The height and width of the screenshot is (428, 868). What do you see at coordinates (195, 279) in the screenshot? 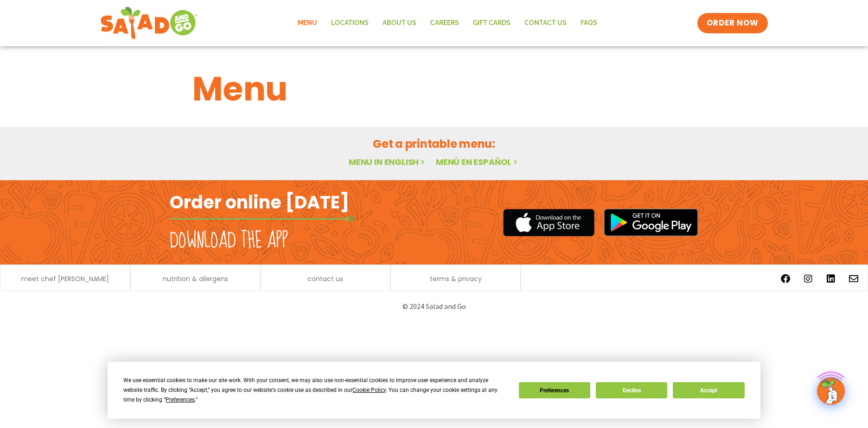
I see `a: nutrition & allergens` at bounding box center [195, 279].